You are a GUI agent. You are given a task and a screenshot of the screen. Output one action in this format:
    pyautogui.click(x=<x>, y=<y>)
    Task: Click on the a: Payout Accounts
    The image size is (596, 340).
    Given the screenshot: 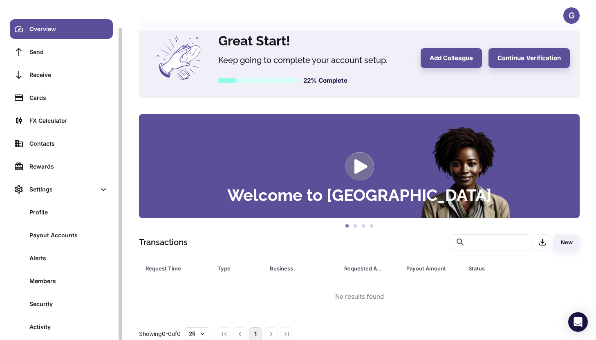 What is the action you would take?
    pyautogui.click(x=61, y=235)
    